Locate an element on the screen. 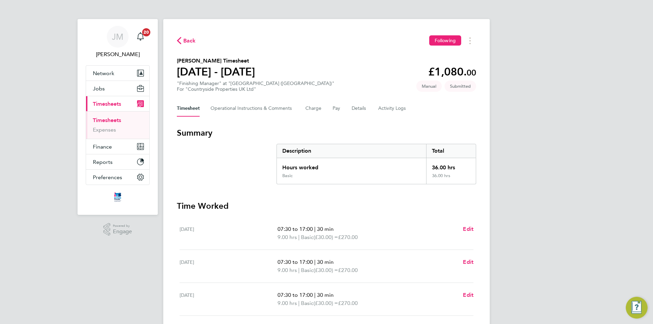  button: Operational Instructions & Comments is located at coordinates (252, 108).